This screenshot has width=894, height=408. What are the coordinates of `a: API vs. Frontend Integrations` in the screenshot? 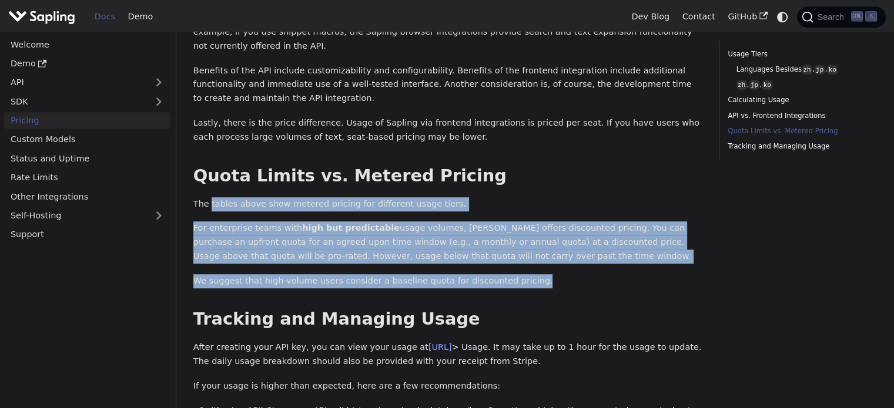 It's located at (800, 116).